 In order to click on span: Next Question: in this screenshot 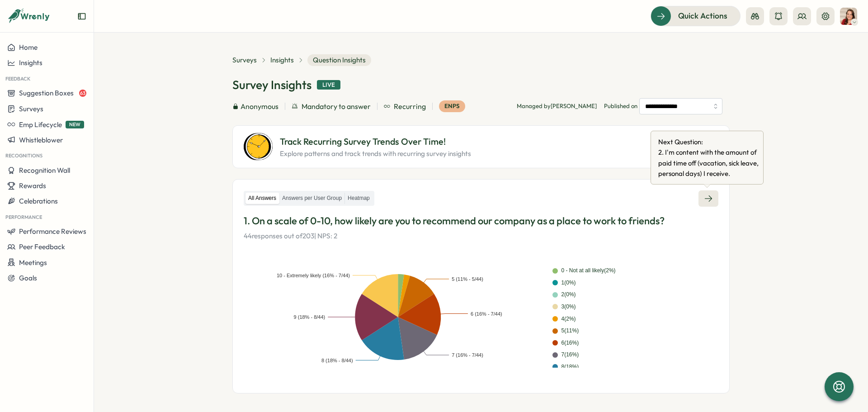, I will do `click(713, 141)`.